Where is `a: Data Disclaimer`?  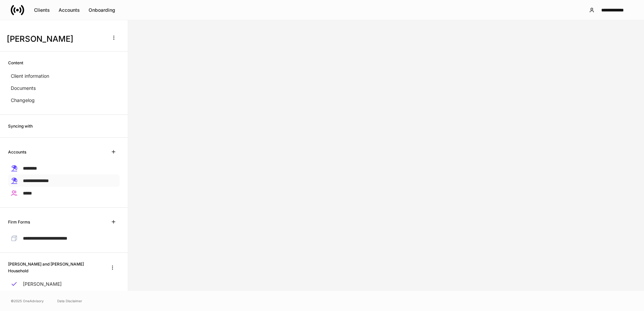
a: Data Disclaimer is located at coordinates (70, 301).